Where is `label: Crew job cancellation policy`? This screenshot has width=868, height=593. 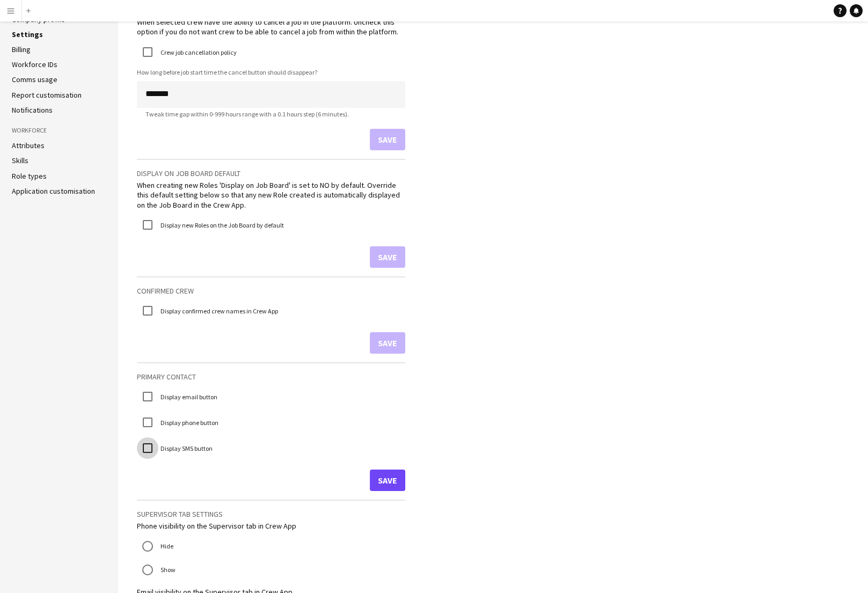 label: Crew job cancellation policy is located at coordinates (197, 51).